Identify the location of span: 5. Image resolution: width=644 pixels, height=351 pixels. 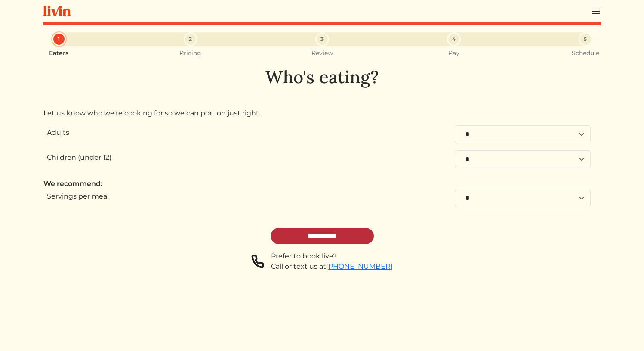
(585, 40).